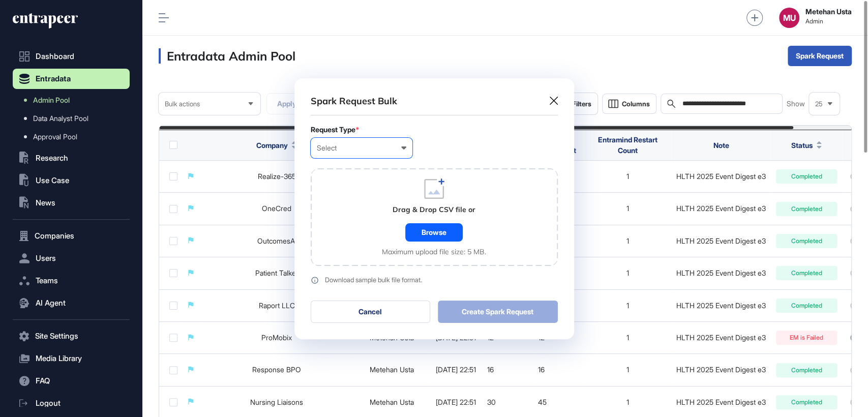  Describe the element at coordinates (362, 148) in the screenshot. I see `div: Select` at that location.